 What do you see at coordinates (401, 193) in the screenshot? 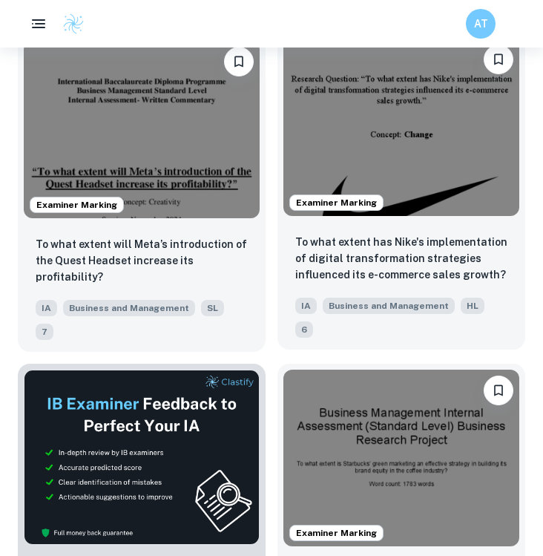
I see `a: Examiner MarkingBookmarkTo what extent has Nike's implementation of digital transformation strate...` at bounding box center [401, 193].